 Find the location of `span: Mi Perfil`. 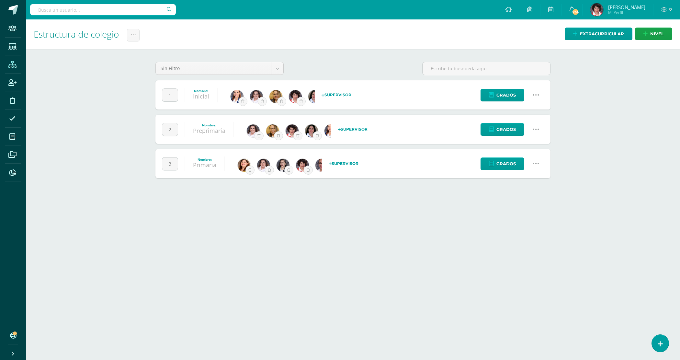

span: Mi Perfil is located at coordinates (627, 12).